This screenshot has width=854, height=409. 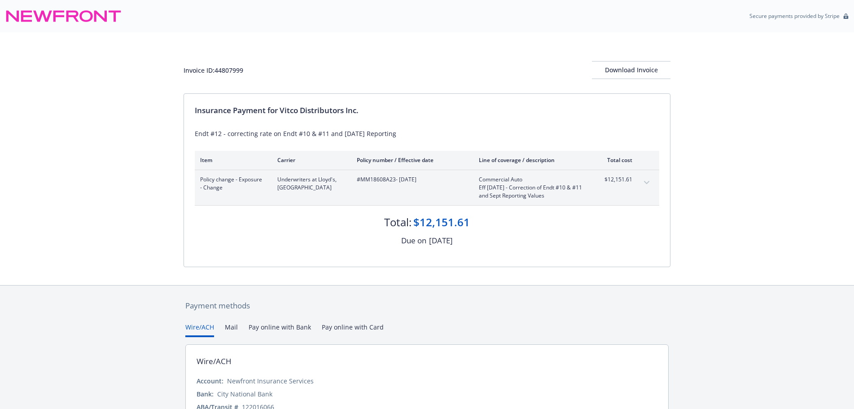 What do you see at coordinates (213, 70) in the screenshot?
I see `div: Invoice ID: 44807999` at bounding box center [213, 70].